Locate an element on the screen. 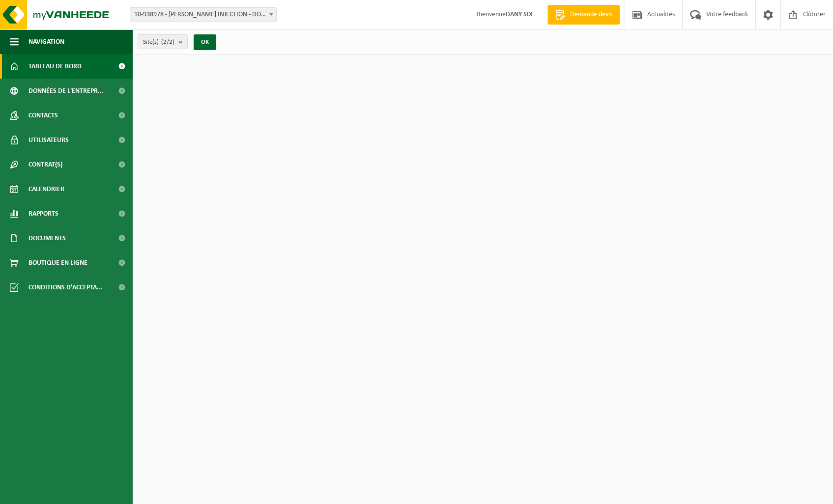 This screenshot has height=504, width=833. span: Demande devis is located at coordinates (591, 14).